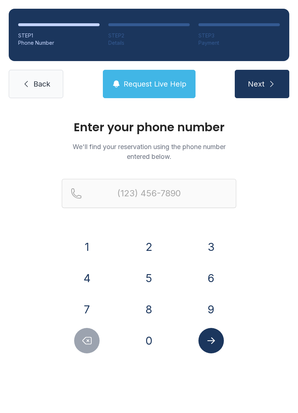  I want to click on input: Reservation phone number, so click(149, 194).